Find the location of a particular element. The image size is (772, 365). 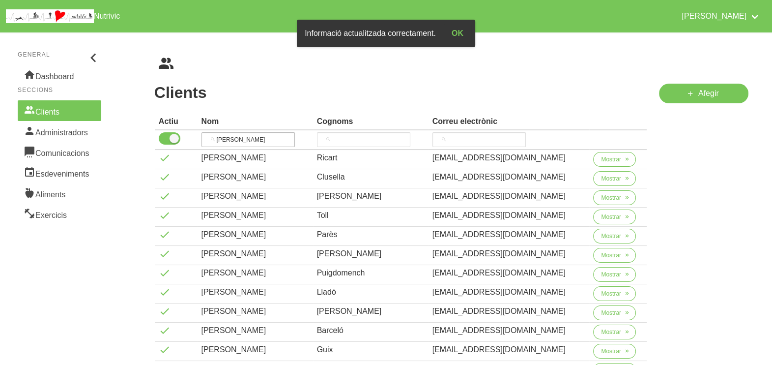

div: Correu electrònic is located at coordinates (509, 121).